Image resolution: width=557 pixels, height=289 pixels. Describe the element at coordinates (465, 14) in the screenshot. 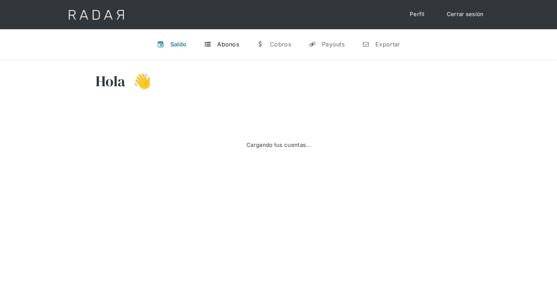

I see `a: Cerrar sesión` at that location.